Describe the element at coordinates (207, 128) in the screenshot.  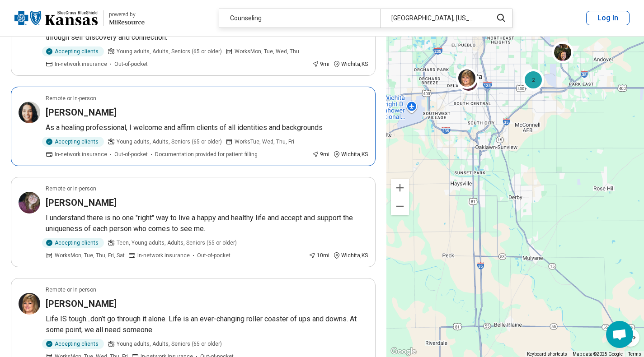
I see `p: As a healing professional, I welcome and affirm clients of all identities and backgrounds` at that location.